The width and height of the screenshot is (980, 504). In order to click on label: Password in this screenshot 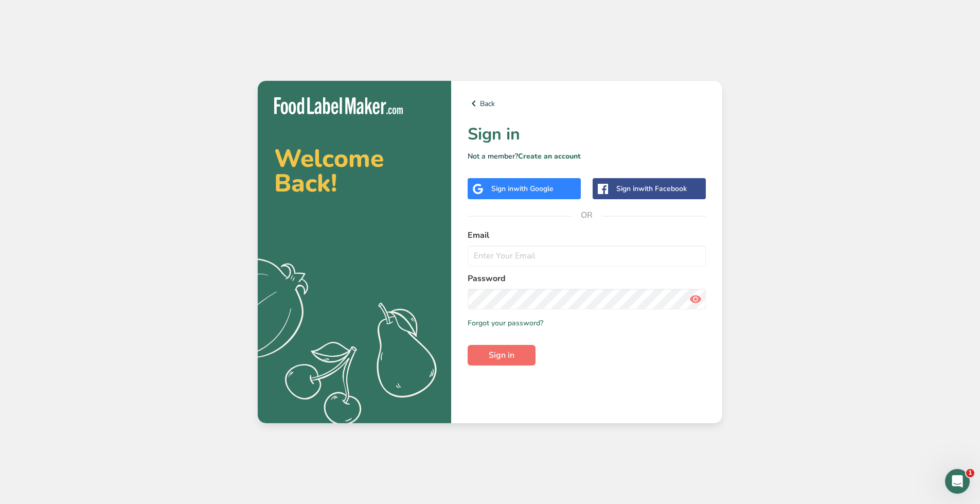, I will do `click(587, 278)`.